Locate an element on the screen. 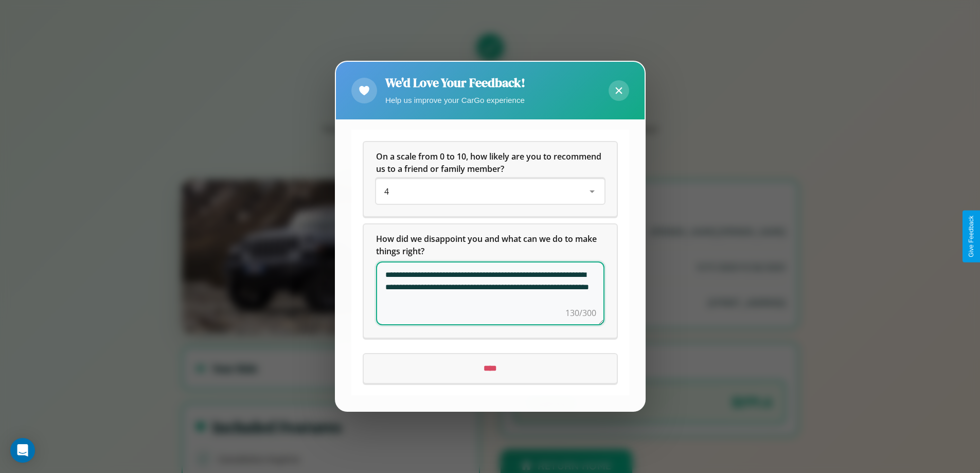  p: Help us improve your CarGo experience is located at coordinates (455, 100).